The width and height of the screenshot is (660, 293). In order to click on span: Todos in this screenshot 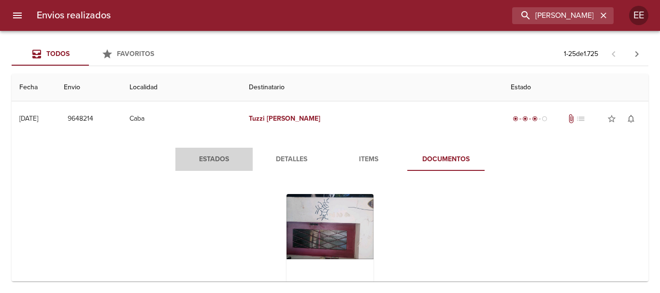, I will do `click(58, 54)`.